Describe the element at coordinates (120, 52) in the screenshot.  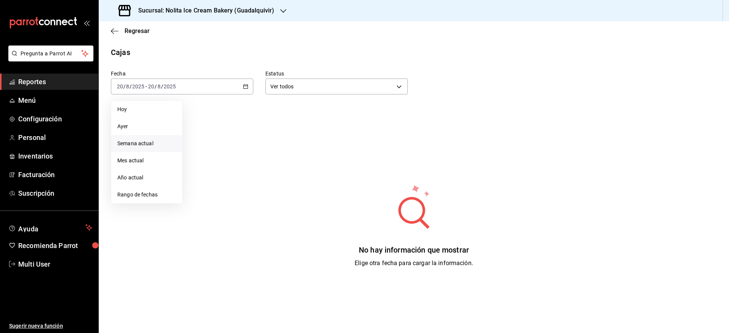
I see `div: Cajas` at that location.